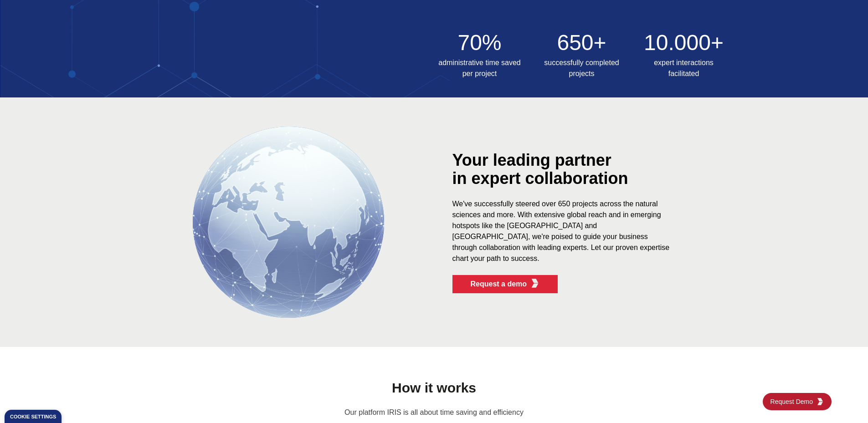 This screenshot has width=868, height=423. I want to click on img: KGG, so click(820, 402).